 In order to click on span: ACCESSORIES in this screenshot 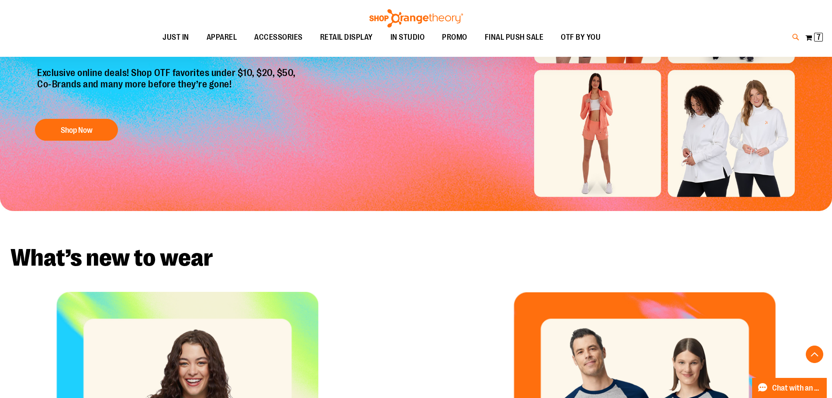, I will do `click(278, 37)`.